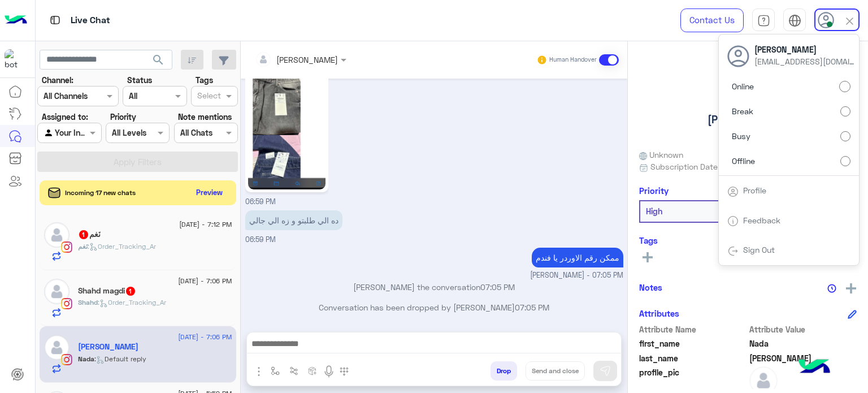 The width and height of the screenshot is (868, 393). Describe the element at coordinates (693, 343) in the screenshot. I see `span: first_name` at that location.